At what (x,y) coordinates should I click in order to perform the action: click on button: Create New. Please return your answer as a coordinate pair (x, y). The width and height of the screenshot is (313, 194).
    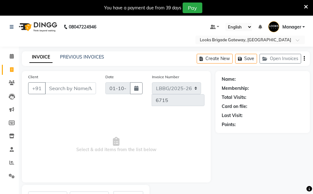
    Looking at the image, I should click on (214, 58).